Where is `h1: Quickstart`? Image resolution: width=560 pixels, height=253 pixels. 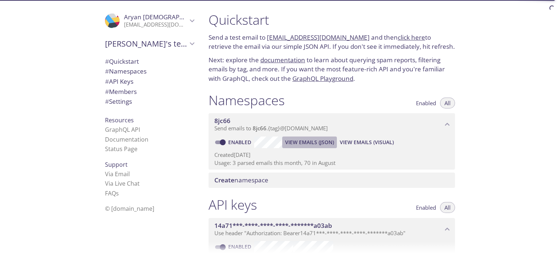
h1: Quickstart is located at coordinates (332, 20).